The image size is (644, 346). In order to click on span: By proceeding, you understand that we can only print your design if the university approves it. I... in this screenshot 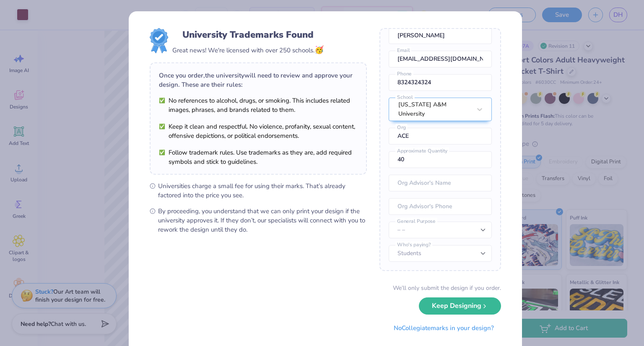, I will do `click(262, 221)`.